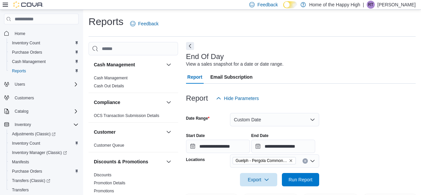 The image size is (421, 195). What do you see at coordinates (104, 191) in the screenshot?
I see `a: Promotions` at bounding box center [104, 191].